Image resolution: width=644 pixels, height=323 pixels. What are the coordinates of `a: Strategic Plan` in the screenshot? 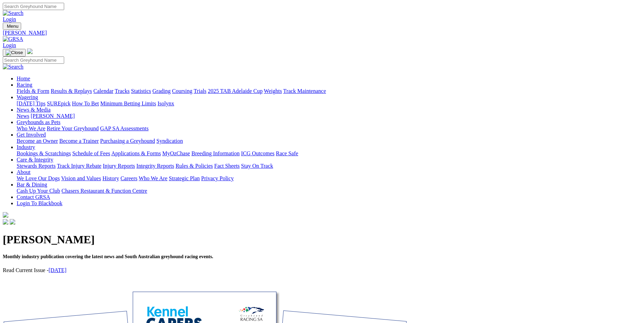 It's located at (184, 178).